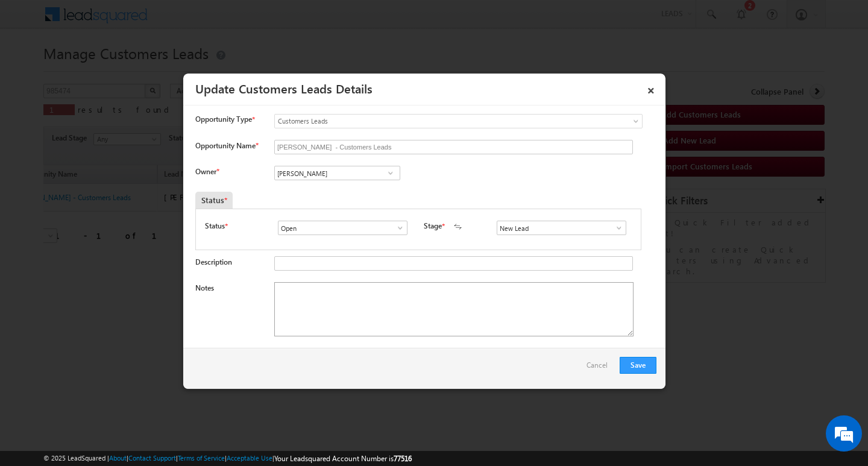 This screenshot has height=466, width=868. What do you see at coordinates (206, 171) in the screenshot?
I see `label: Owner` at bounding box center [206, 171].